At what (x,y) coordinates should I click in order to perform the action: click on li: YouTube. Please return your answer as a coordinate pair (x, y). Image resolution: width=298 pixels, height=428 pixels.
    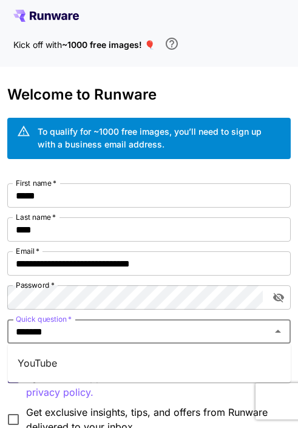
    Looking at the image, I should click on (149, 363).